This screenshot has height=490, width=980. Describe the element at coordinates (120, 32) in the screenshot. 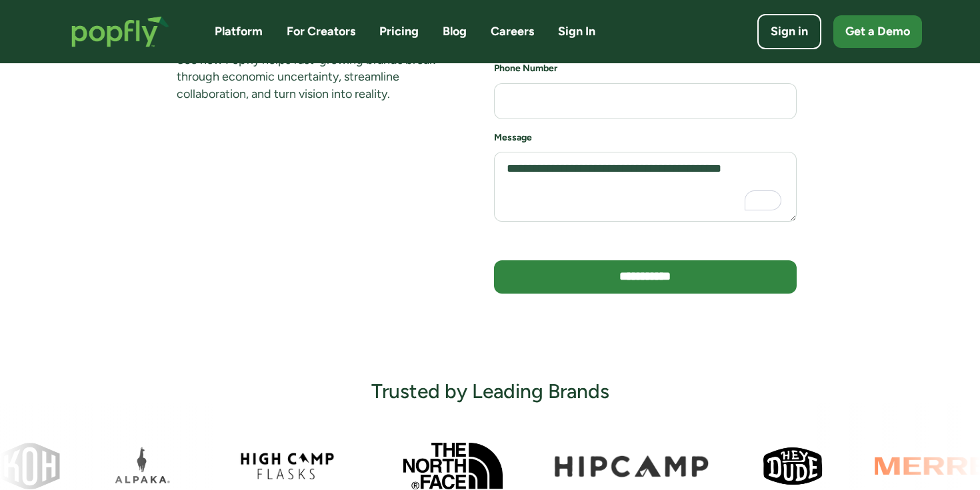

I see `a: home` at that location.